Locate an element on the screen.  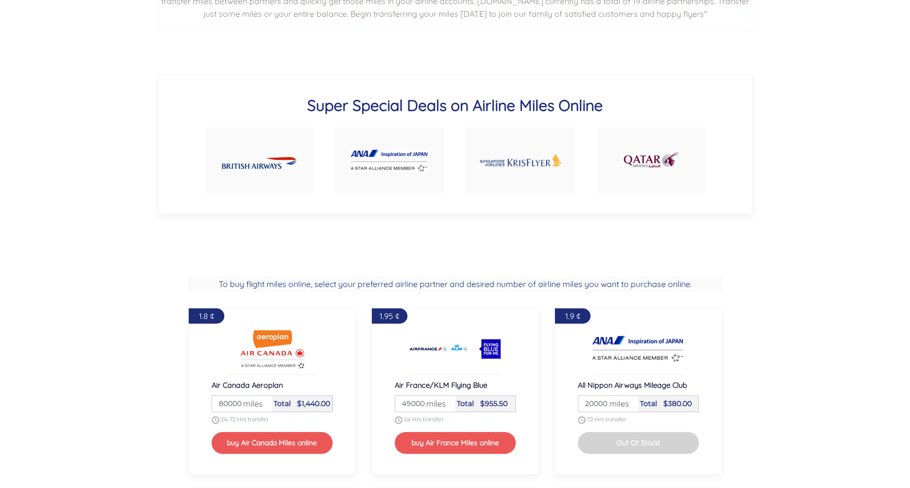
span: 72 Hrs transfer is located at coordinates (606, 419).